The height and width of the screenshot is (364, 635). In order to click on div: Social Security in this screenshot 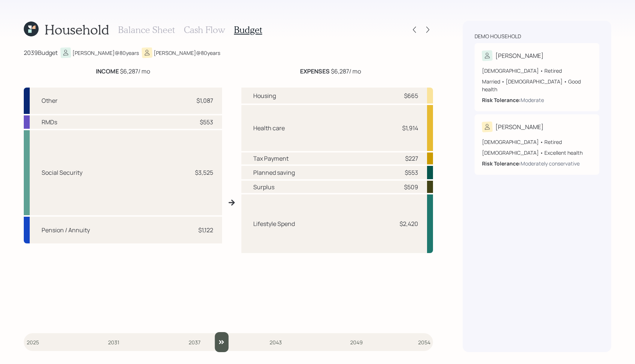, I will do `click(62, 172)`.